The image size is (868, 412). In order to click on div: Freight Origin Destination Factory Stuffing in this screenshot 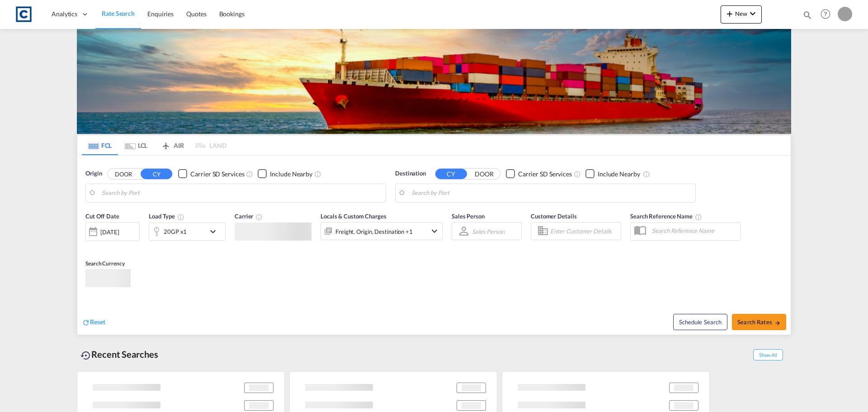, I will do `click(374, 231)`.